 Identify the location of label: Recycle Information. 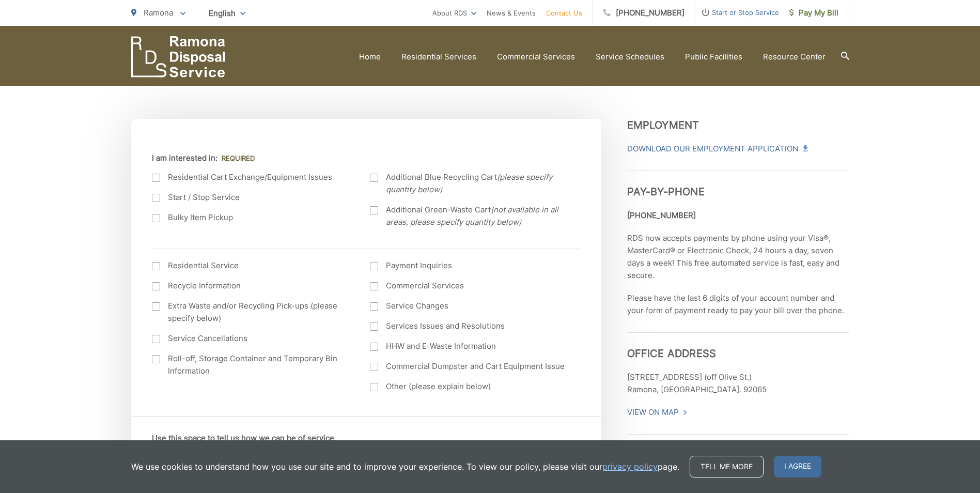
(251, 286).